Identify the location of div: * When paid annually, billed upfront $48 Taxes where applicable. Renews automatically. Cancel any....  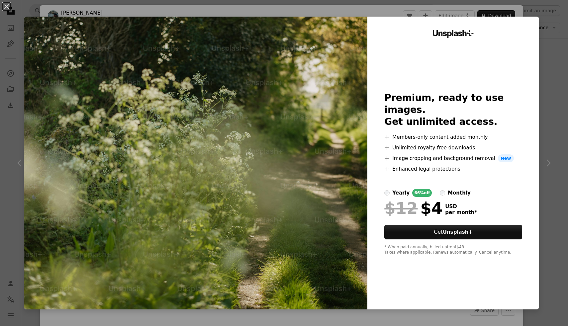
(453, 250).